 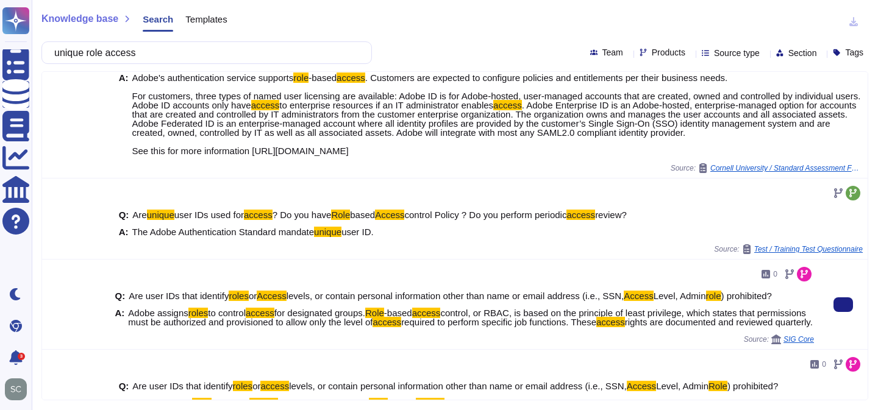 What do you see at coordinates (158, 19) in the screenshot?
I see `span: Search` at bounding box center [158, 19].